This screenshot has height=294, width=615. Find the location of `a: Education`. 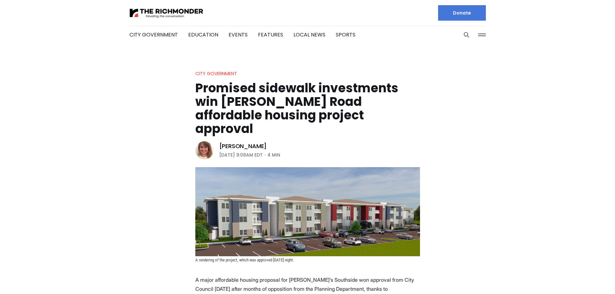

a: Education is located at coordinates (203, 35).